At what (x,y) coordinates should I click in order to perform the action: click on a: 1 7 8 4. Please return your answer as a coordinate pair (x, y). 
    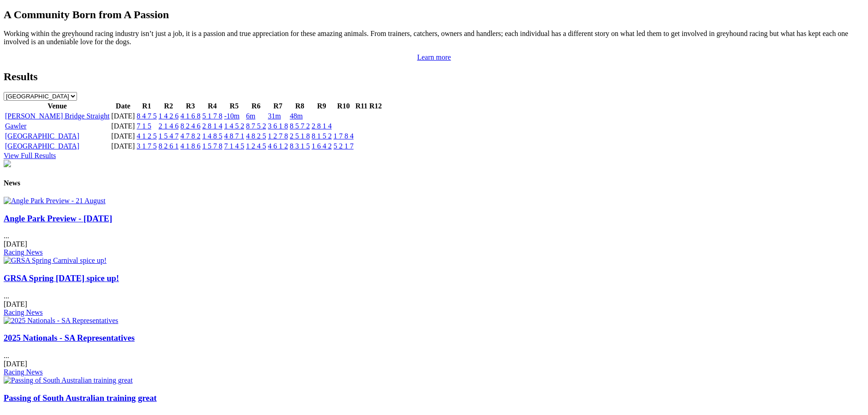
    Looking at the image, I should click on (343, 136).